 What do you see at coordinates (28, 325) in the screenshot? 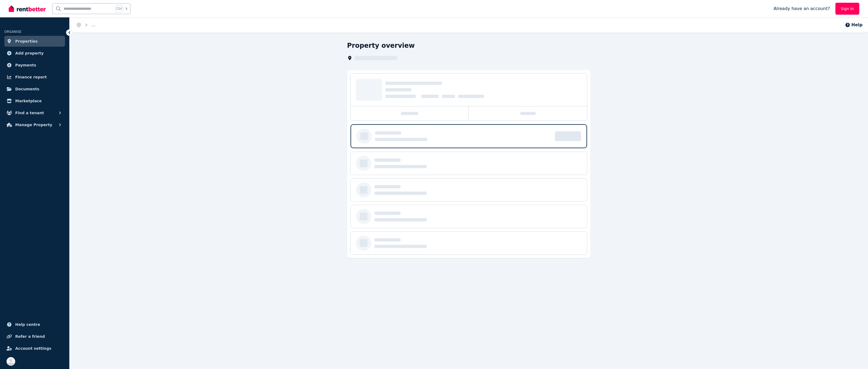
I see `span: Help centre` at bounding box center [28, 325].